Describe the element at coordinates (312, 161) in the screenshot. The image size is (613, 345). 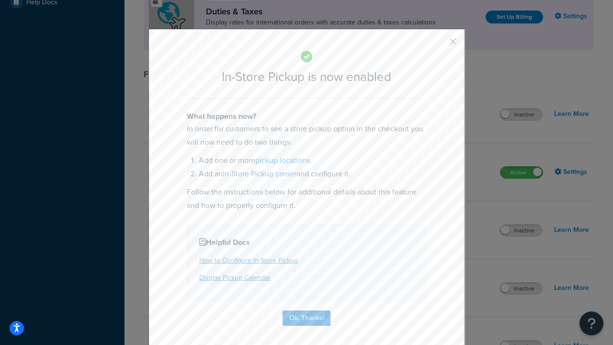
I see `li: Add one or more .` at that location.